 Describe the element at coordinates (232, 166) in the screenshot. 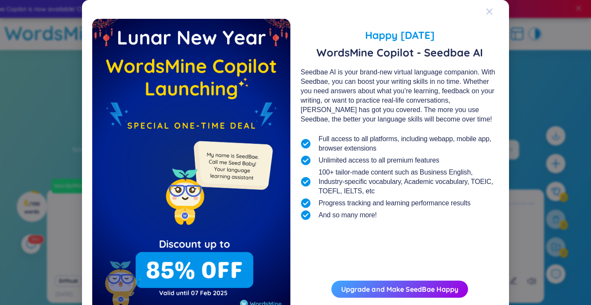

I see `img: minionSeedbaeMessage.35ffe99e.png` at that location.